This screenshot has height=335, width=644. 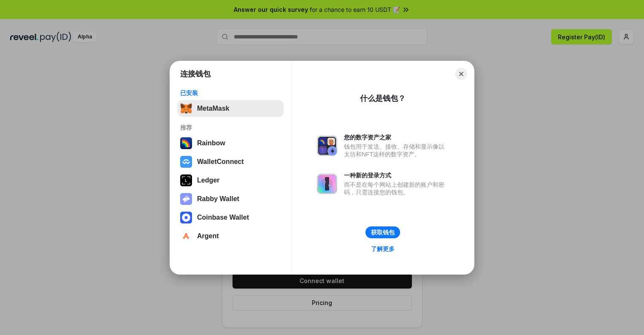 I want to click on div: WalletConnect, so click(x=221, y=162).